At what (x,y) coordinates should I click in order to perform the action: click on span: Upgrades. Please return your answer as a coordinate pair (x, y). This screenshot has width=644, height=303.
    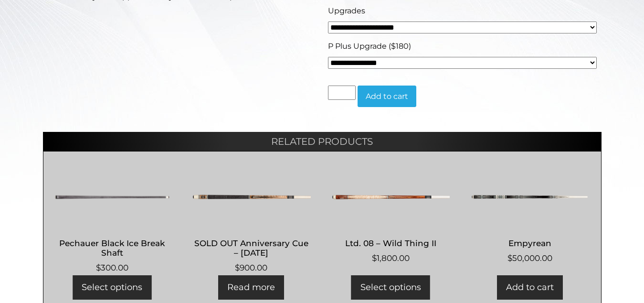
    Looking at the image, I should click on (347, 10).